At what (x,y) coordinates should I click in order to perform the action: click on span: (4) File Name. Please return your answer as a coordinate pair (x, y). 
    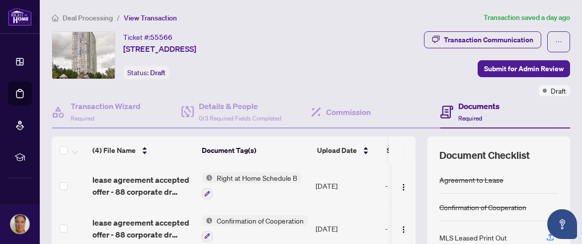
    Looking at the image, I should click on (114, 150).